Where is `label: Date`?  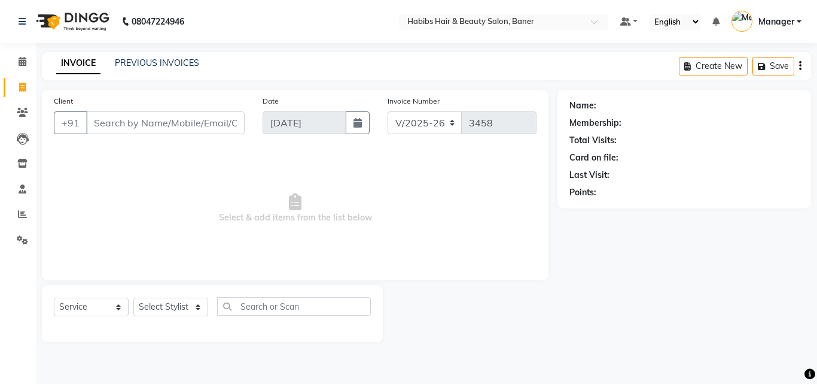 label: Date is located at coordinates (270, 101).